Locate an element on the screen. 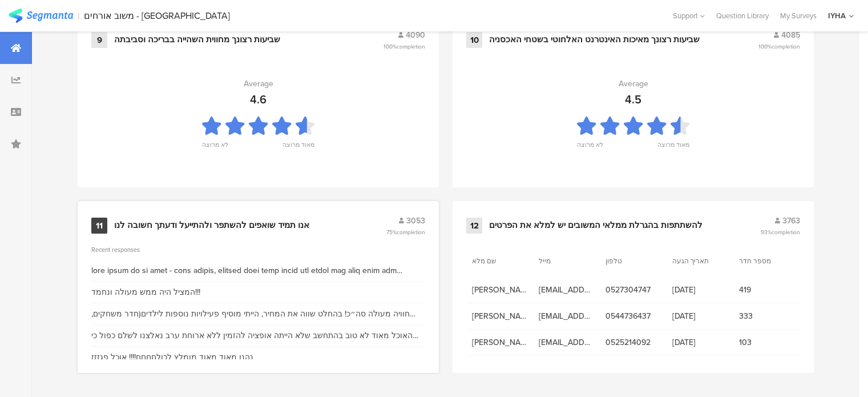 This screenshot has width=868, height=397. div: להשתתפות בהגרלת ממלאי המשובים יש למלא את הפרטים is located at coordinates (596, 225).